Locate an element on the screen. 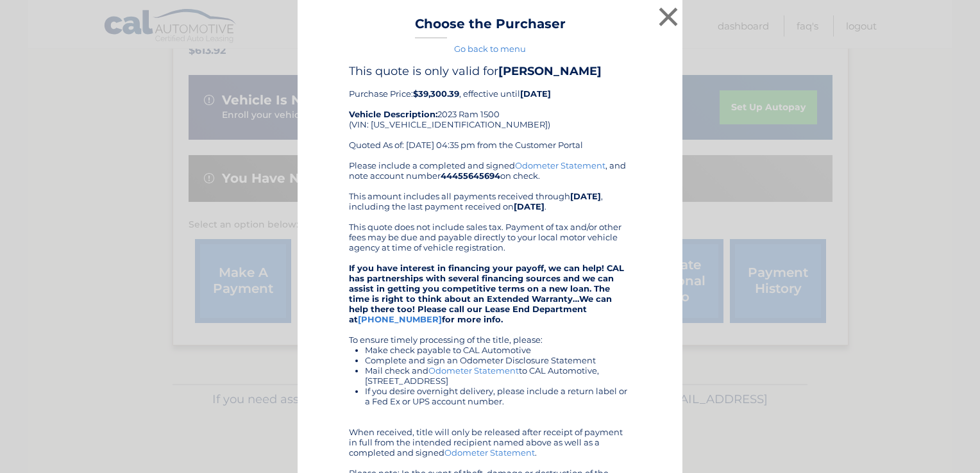 This screenshot has height=473, width=980. li: Complete and sign an Odometer Disclosure Statement is located at coordinates (497, 360).